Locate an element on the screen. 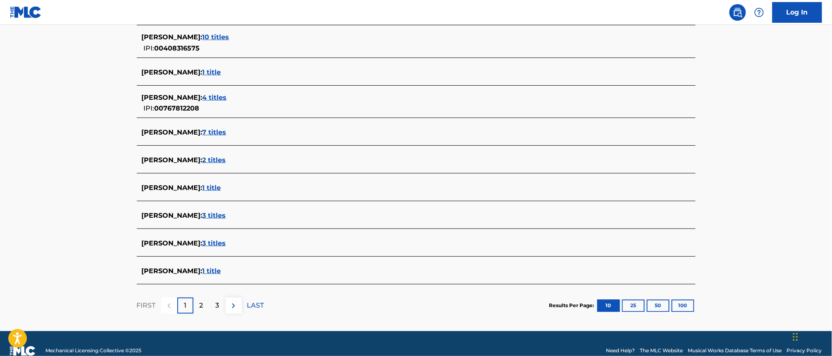 The height and width of the screenshot is (356, 832). a: Musical Works Database Terms of Use is located at coordinates (735, 351).